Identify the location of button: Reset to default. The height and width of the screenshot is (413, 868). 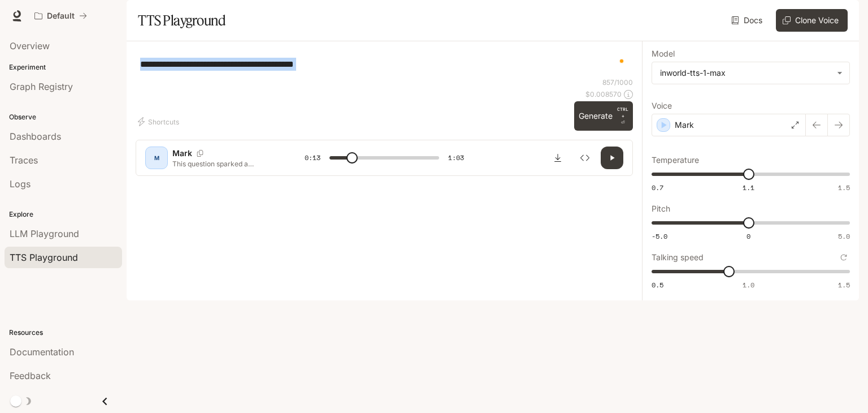
(844, 257).